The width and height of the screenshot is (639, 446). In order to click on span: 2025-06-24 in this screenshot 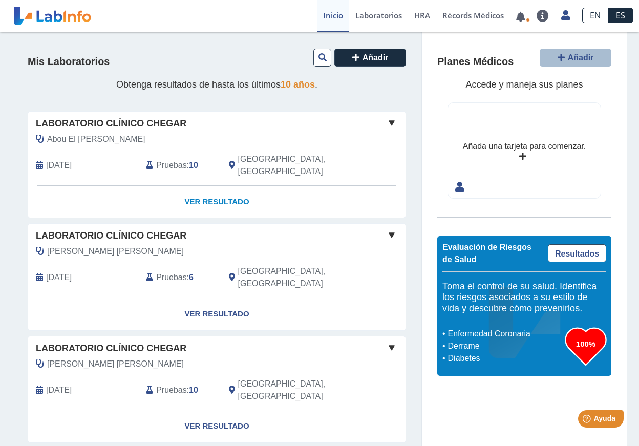, I will do `click(59, 390)`.